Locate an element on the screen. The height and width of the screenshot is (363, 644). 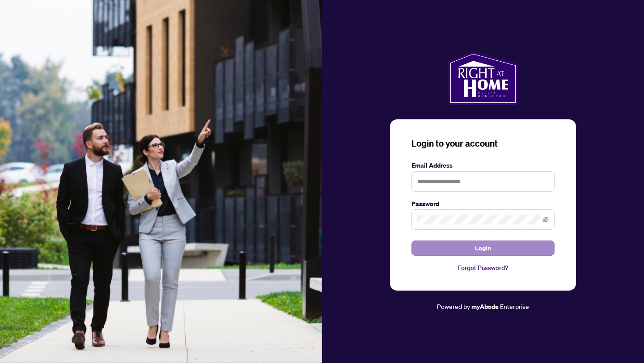
span: Enterprise is located at coordinates (514, 306).